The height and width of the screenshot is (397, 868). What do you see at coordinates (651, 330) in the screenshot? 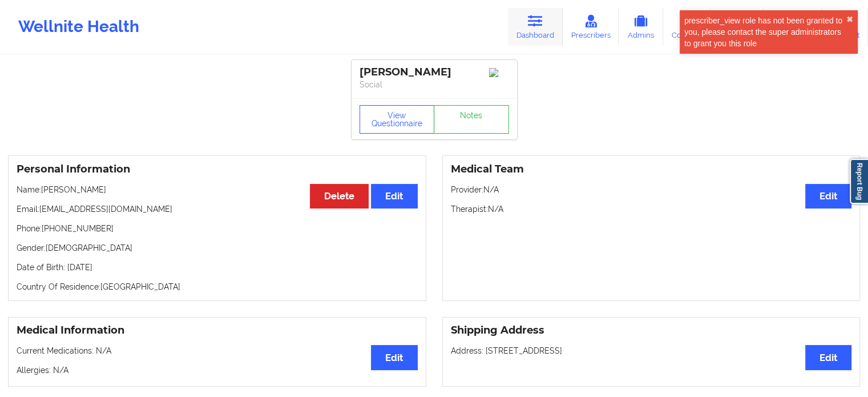
I see `h3: Shipping Address` at bounding box center [651, 330].